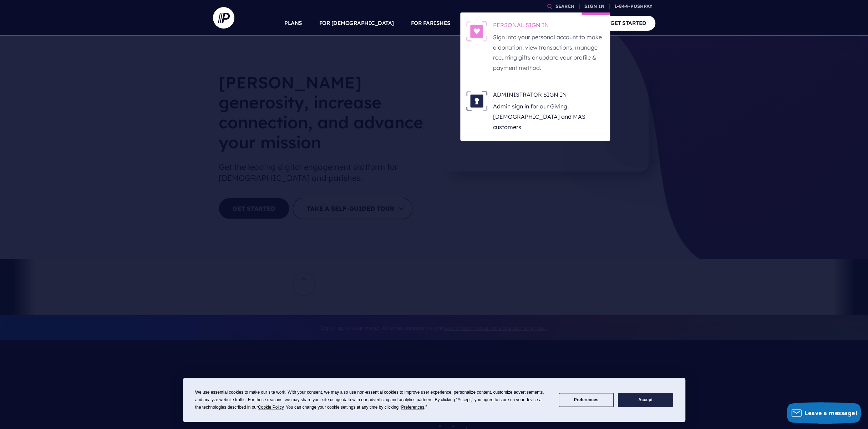  What do you see at coordinates (645, 400) in the screenshot?
I see `button: Accept` at bounding box center [645, 400].